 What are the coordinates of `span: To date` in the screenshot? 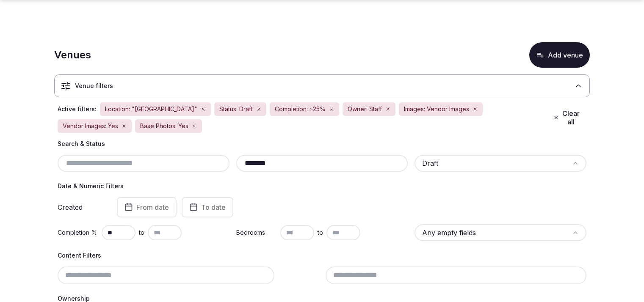 It's located at (213, 207).